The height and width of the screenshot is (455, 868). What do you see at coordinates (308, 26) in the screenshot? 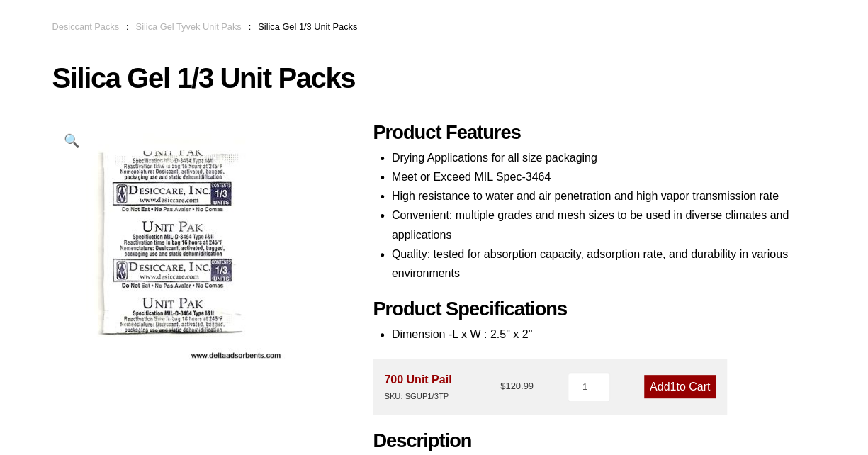
I see `span: Silica Gel 1/3 Unit Packs` at bounding box center [308, 26].